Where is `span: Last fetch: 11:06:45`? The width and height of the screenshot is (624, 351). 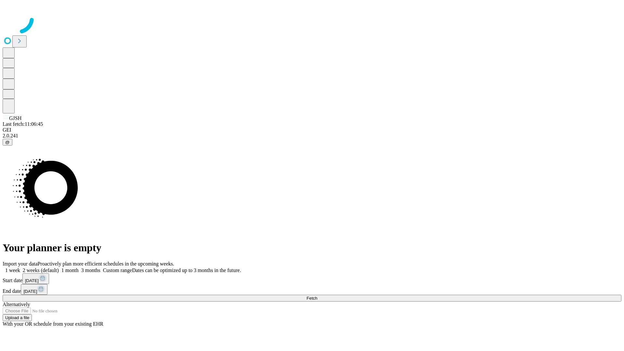 span: Last fetch: 11:06:45 is located at coordinates (23, 124).